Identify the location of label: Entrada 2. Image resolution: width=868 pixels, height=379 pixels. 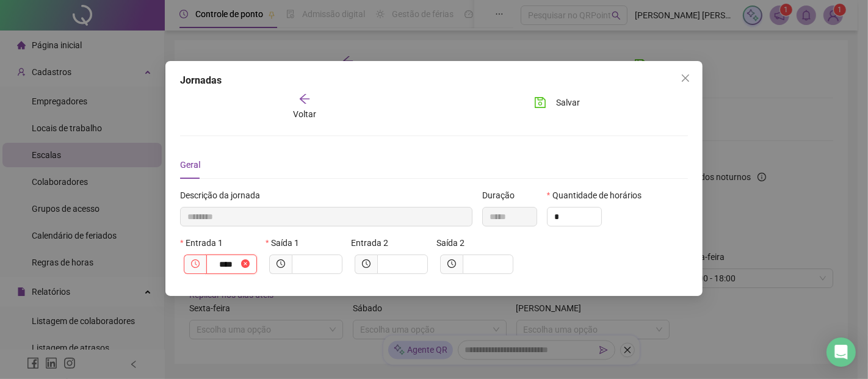
(373, 243).